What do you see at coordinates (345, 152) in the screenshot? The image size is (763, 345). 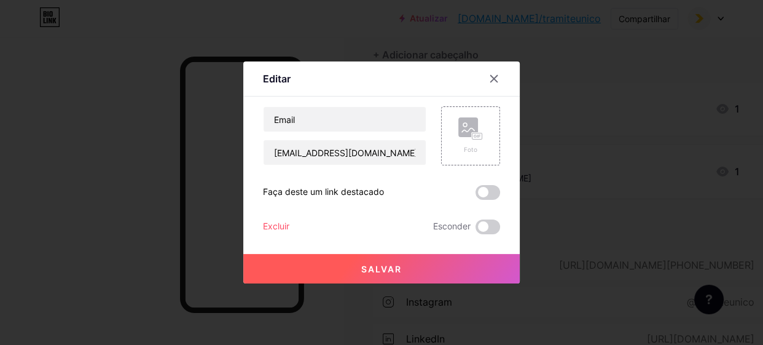 I see `input: URL` at bounding box center [345, 152].